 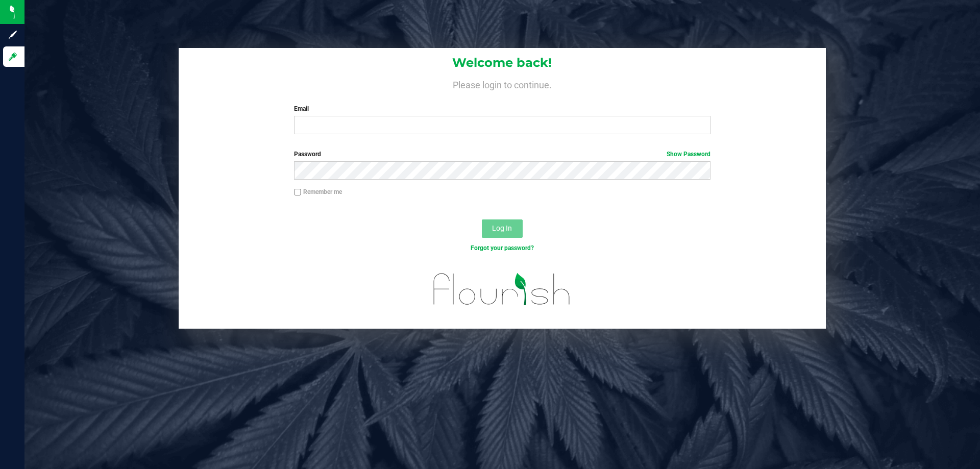 I want to click on h4: Please login to continue., so click(x=502, y=83).